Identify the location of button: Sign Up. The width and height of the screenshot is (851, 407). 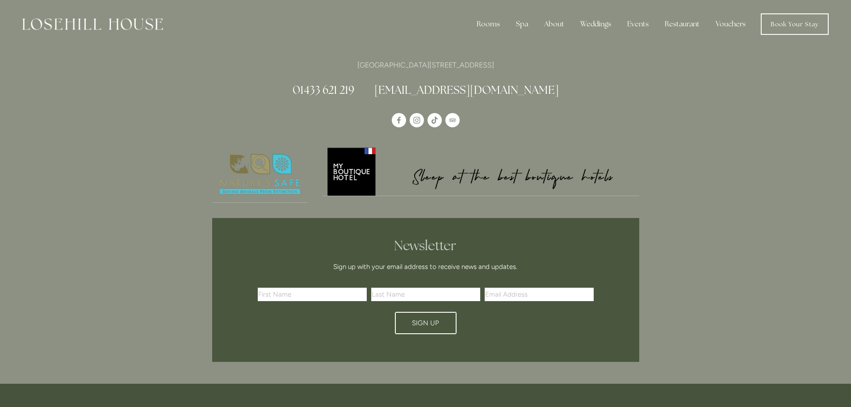
(425, 323).